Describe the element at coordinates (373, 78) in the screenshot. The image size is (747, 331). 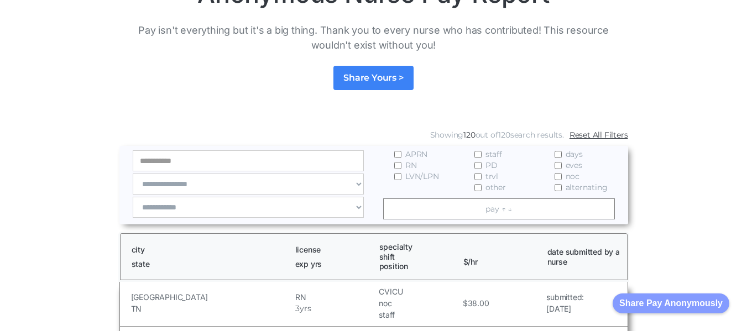
I see `a: Share Yours >` at that location.